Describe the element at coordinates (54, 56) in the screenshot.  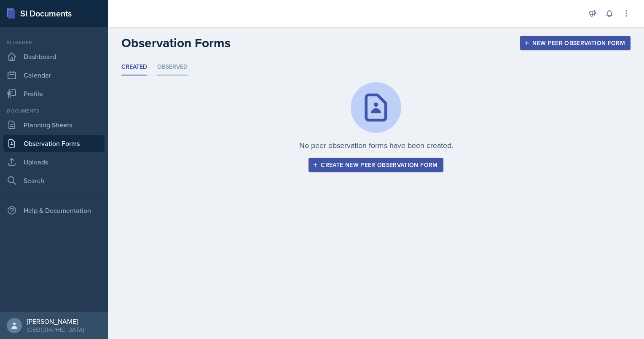
I see `a: Dashboard` at that location.